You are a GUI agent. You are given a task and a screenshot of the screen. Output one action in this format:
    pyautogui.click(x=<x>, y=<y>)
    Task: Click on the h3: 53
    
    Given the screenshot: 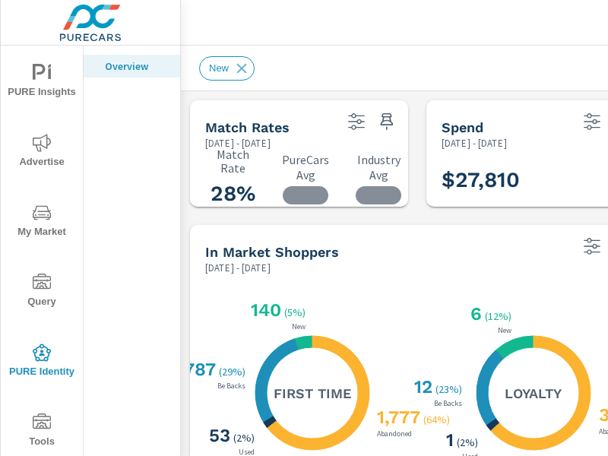 What is the action you would take?
    pyautogui.click(x=218, y=435)
    